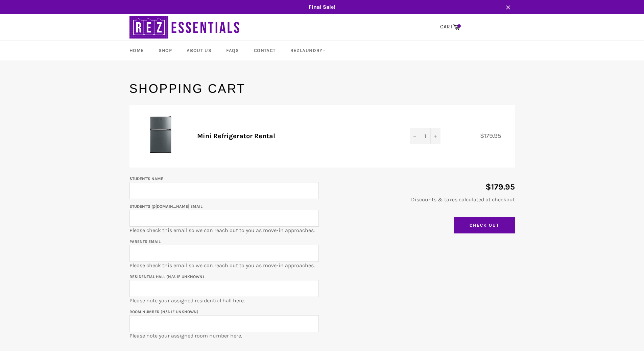 The width and height of the screenshot is (644, 351). What do you see at coordinates (146, 179) in the screenshot?
I see `label: Student's Name` at bounding box center [146, 179].